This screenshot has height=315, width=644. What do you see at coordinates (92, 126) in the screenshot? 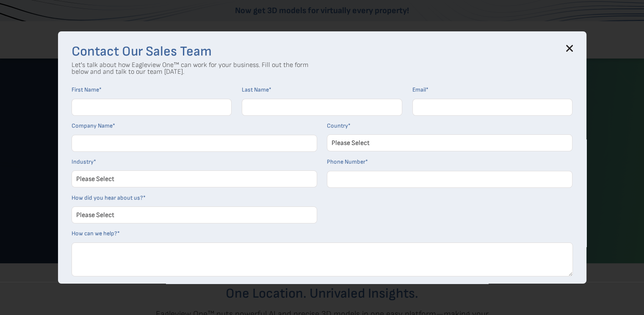
I see `span: Company Name` at bounding box center [92, 126].